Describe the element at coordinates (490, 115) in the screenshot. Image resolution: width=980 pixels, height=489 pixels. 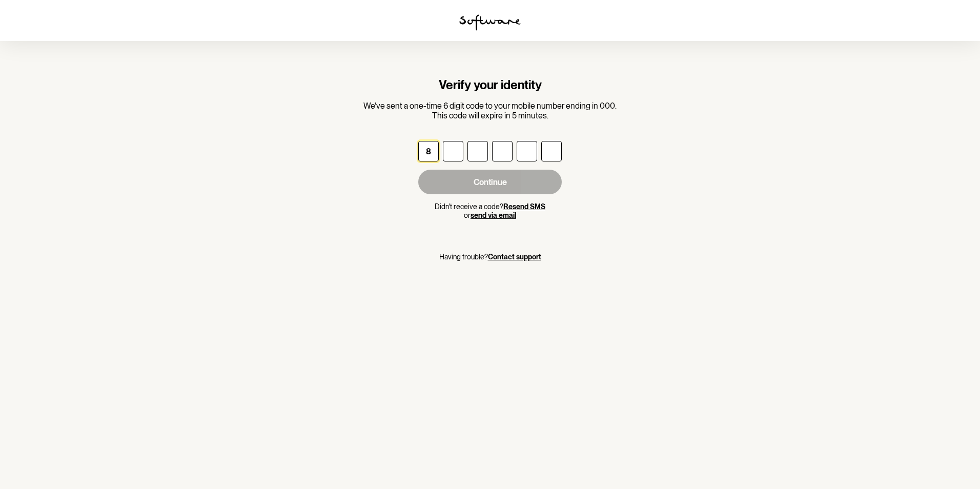
I see `p: This code will expire in 5 minutes.` at that location.